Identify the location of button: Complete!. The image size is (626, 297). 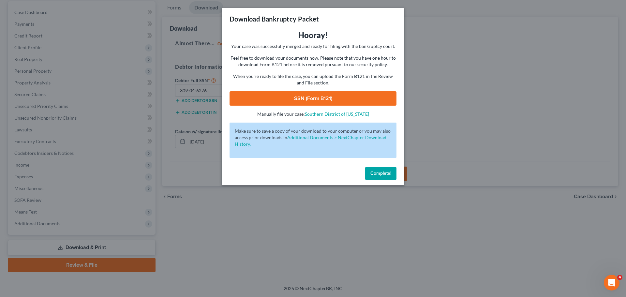
(381, 173).